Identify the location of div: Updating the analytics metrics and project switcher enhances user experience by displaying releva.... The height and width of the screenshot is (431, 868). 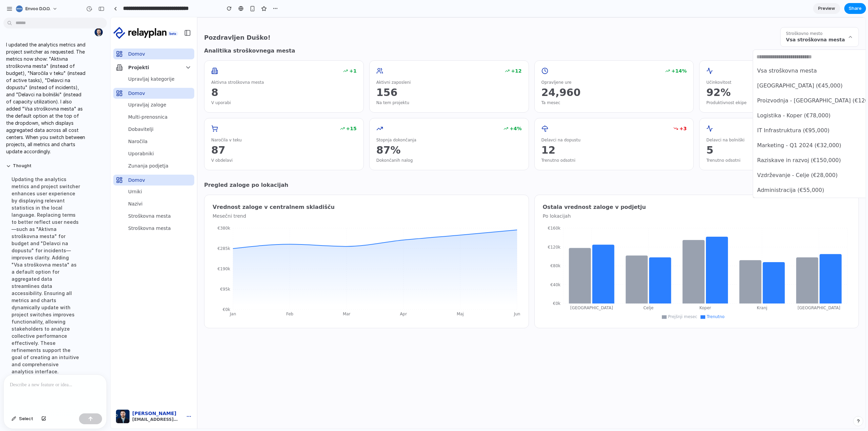
(46, 275).